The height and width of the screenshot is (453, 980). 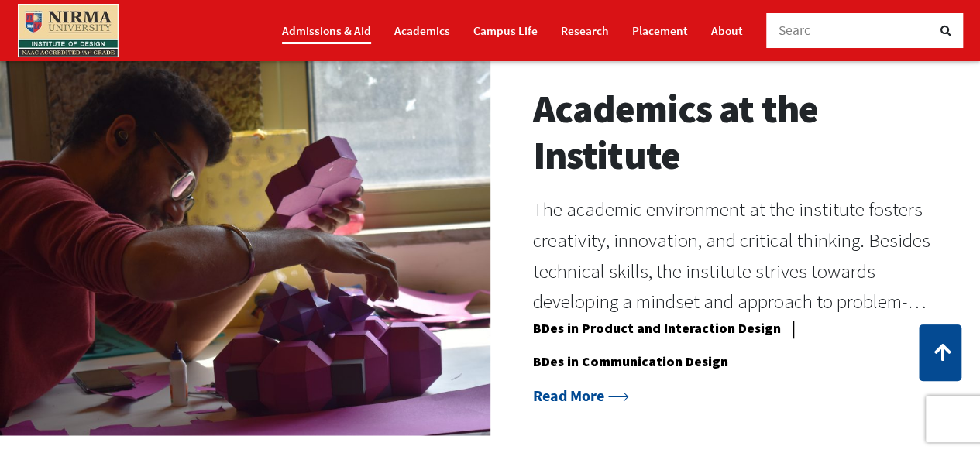 What do you see at coordinates (68, 30) in the screenshot?
I see `img: main_logo` at bounding box center [68, 30].